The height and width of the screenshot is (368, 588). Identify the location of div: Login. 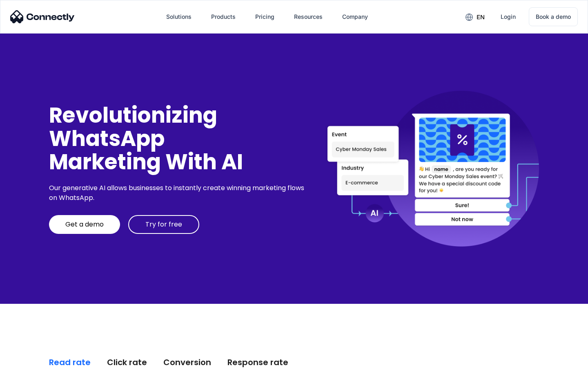
(508, 17).